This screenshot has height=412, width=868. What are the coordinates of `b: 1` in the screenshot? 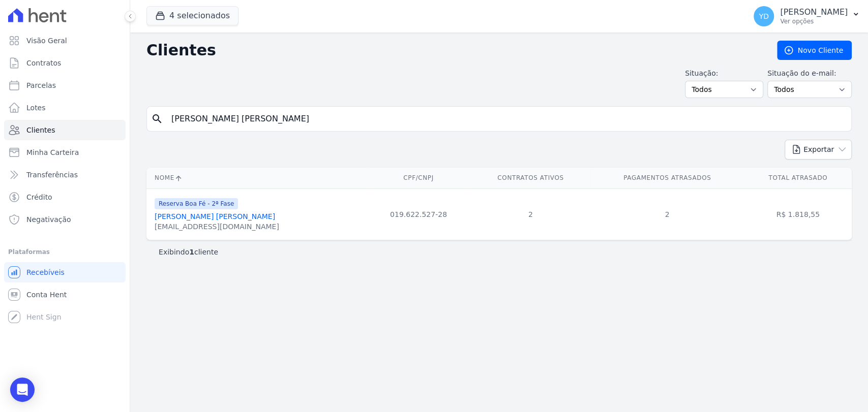 It's located at (192, 252).